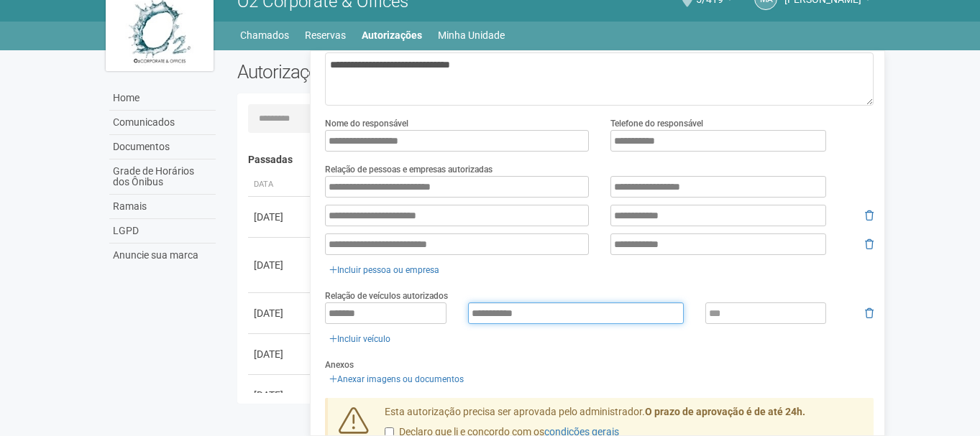 Image resolution: width=980 pixels, height=436 pixels. I want to click on h4: Passadas, so click(556, 159).